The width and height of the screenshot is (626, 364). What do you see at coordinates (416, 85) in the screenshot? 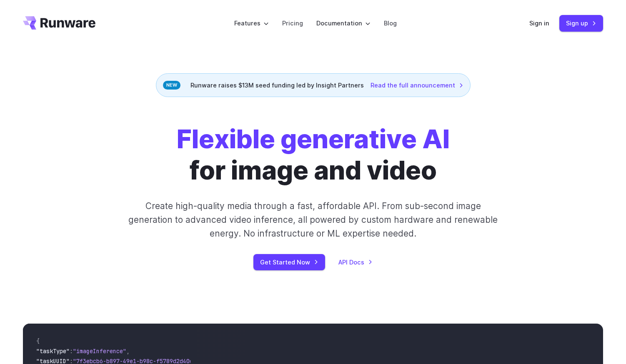
I see `a: Read the full announcement` at bounding box center [416, 85].